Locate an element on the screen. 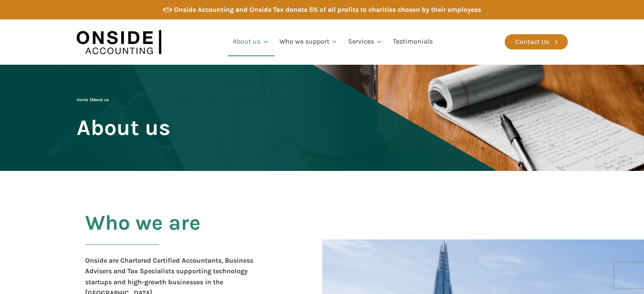 The height and width of the screenshot is (294, 644). a: Testimonials is located at coordinates (413, 42).